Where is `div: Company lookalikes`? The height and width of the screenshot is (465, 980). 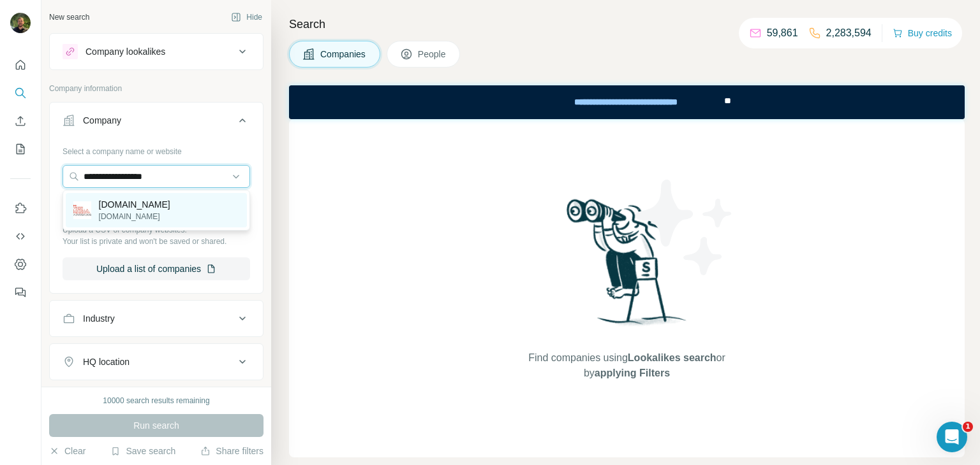 div: Company lookalikes is located at coordinates (125, 52).